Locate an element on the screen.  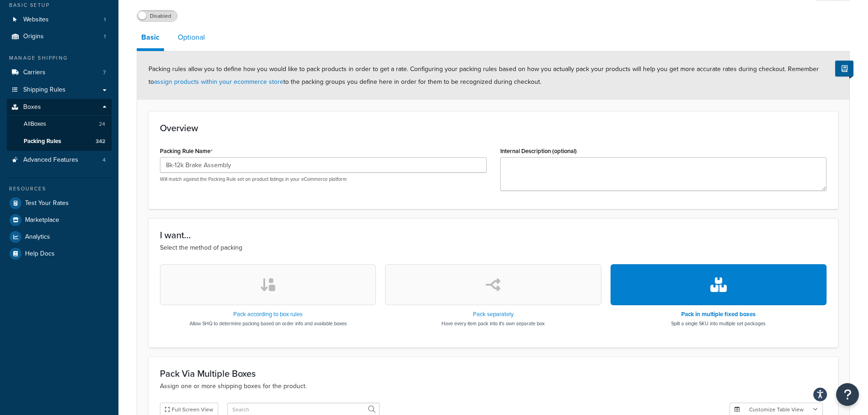
div: Resources is located at coordinates (59, 189).